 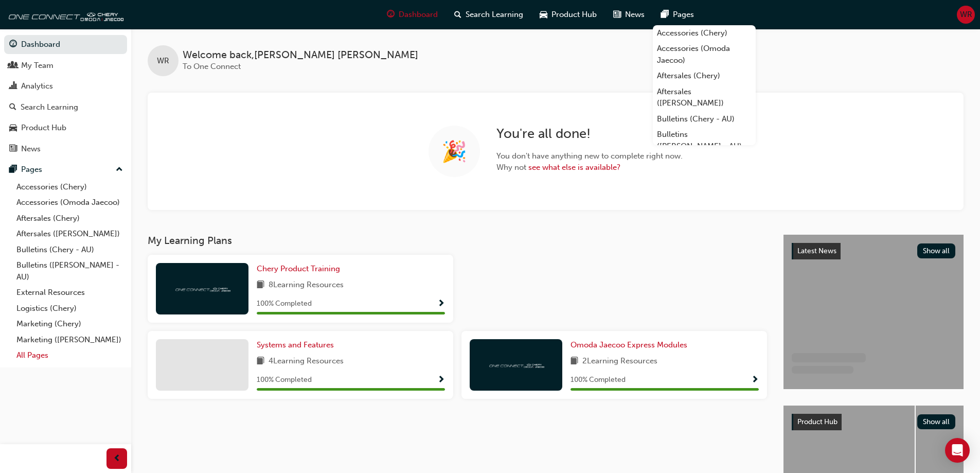 What do you see at coordinates (69, 292) in the screenshot?
I see `a: External Resources` at bounding box center [69, 292].